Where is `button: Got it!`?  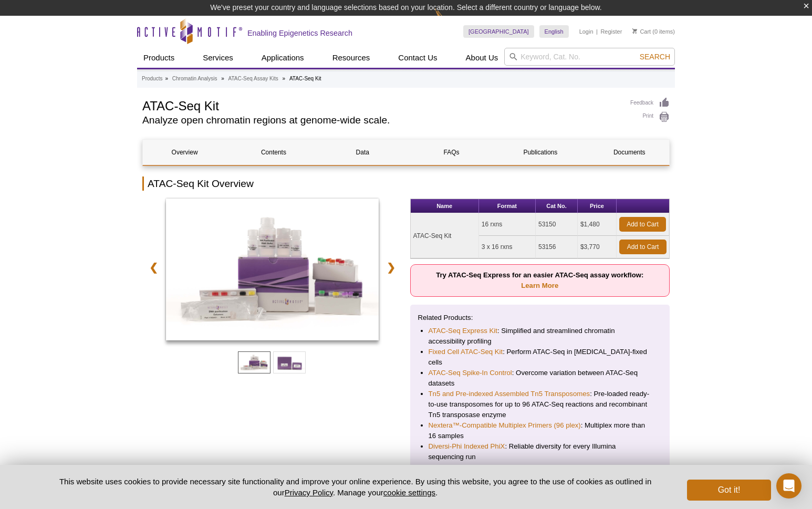
button: Got it! is located at coordinates (730, 490).